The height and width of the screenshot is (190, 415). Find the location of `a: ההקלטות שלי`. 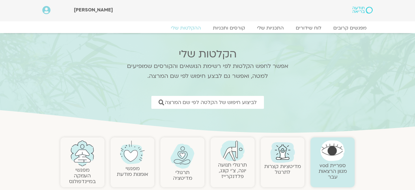

a: ההקלטות שלי is located at coordinates (186, 28).